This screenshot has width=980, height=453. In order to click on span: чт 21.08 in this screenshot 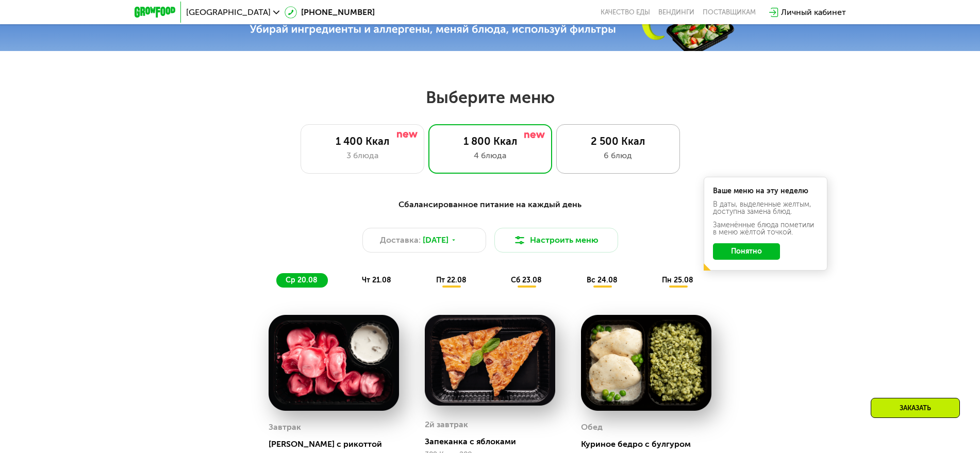, I will do `click(376, 280)`.